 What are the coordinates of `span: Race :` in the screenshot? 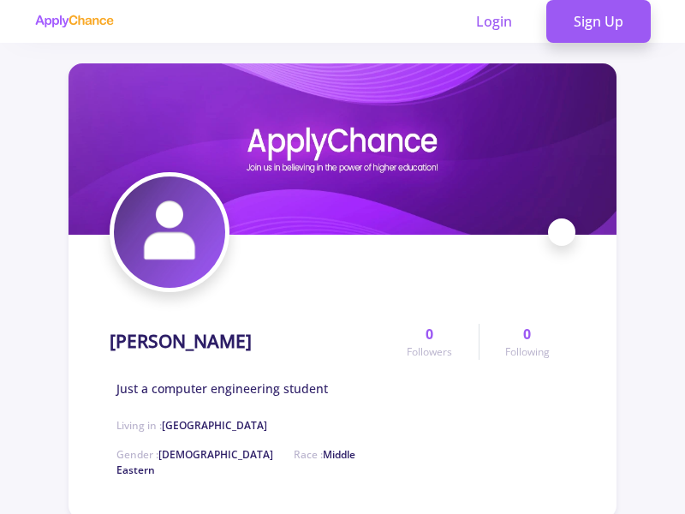 It's located at (236, 462).